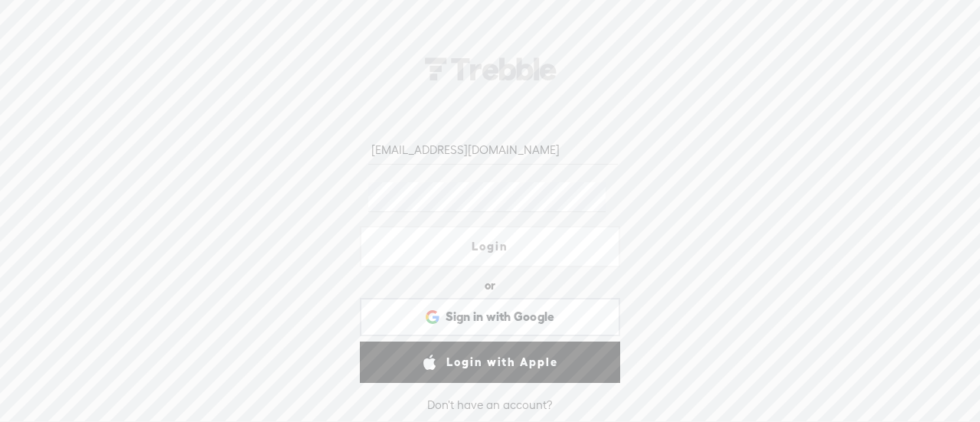 Image resolution: width=980 pixels, height=422 pixels. I want to click on div: or, so click(490, 285).